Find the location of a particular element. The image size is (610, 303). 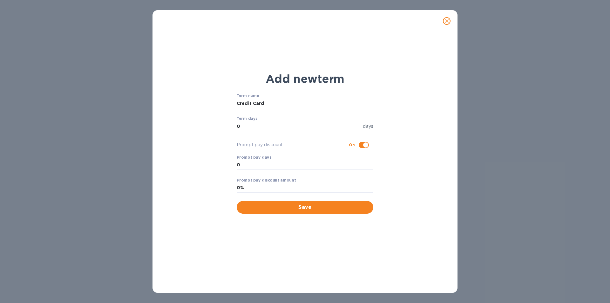

b: Add new term is located at coordinates (305, 79).